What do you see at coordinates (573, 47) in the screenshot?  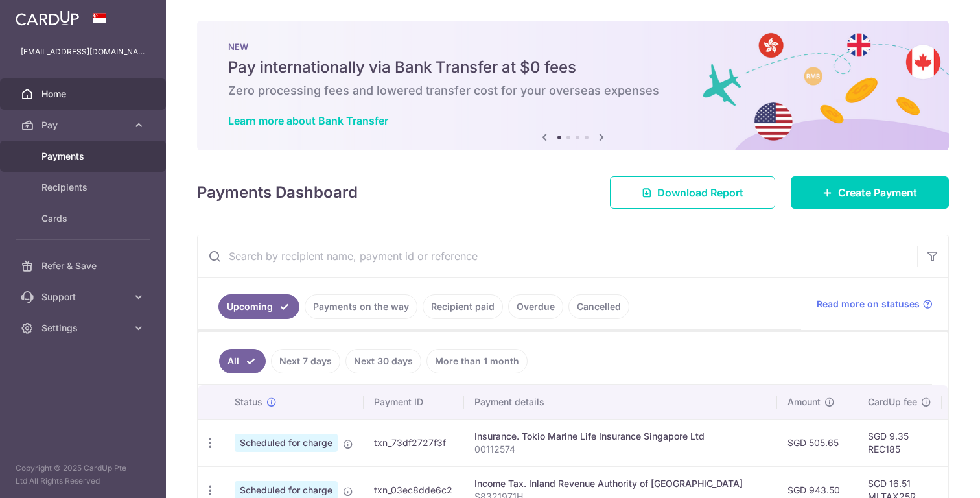 I see `p: NEW` at bounding box center [573, 47].